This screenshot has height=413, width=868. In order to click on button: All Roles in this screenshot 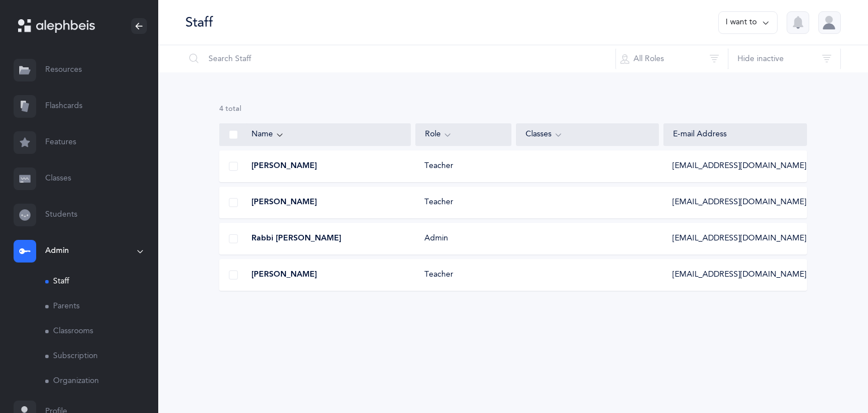, I will do `click(672, 59)`.